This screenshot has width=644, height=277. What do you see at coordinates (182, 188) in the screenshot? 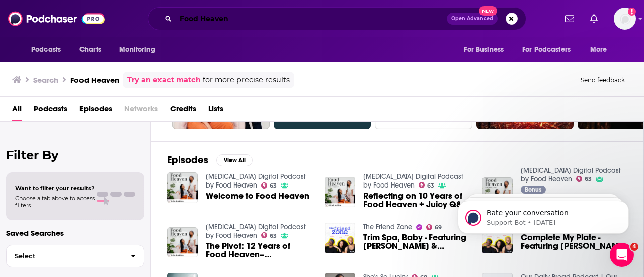
I see `img: Welcome to Food Heaven` at bounding box center [182, 188].